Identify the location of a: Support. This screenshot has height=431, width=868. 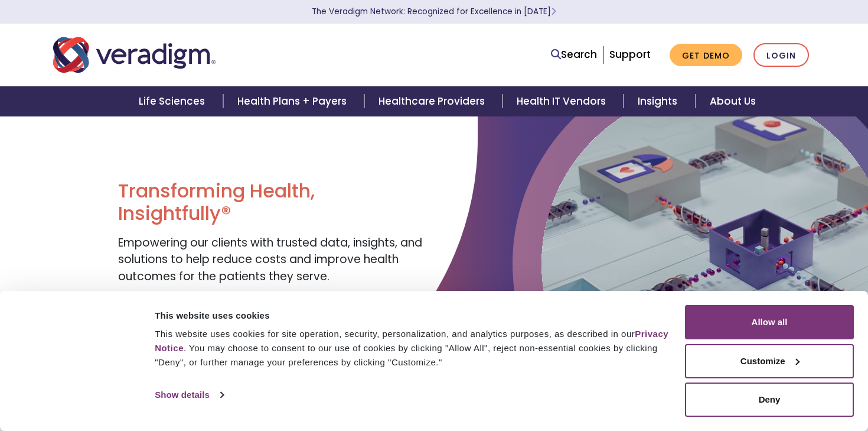
(630, 54).